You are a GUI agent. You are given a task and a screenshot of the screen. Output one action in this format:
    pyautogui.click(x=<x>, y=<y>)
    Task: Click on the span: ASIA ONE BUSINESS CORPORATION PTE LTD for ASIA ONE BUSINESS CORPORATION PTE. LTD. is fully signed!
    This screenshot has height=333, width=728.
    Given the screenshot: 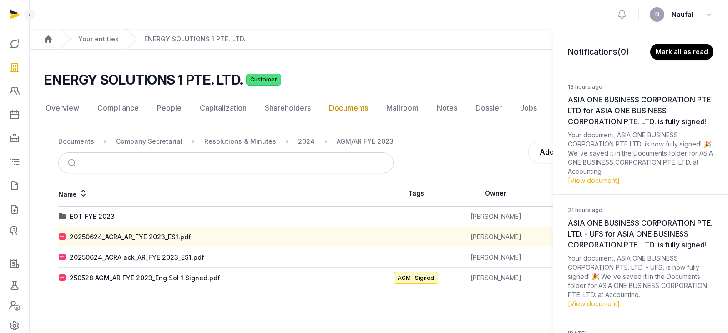 What is the action you would take?
    pyautogui.click(x=640, y=111)
    